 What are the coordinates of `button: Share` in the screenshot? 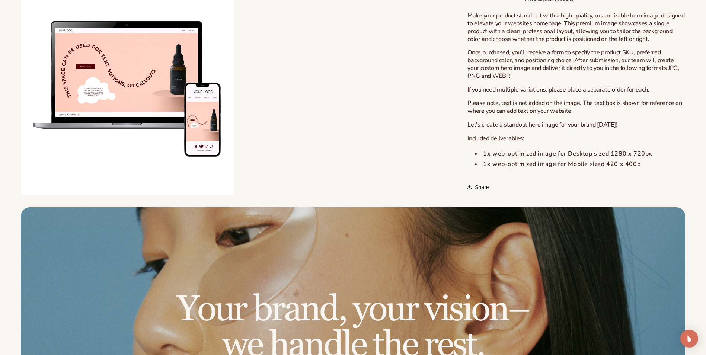 It's located at (479, 187).